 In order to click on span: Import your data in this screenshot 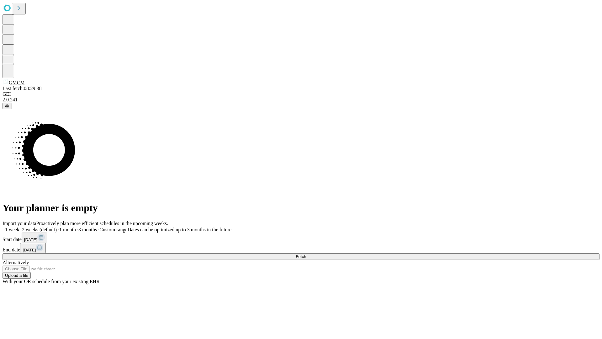, I will do `click(19, 223)`.